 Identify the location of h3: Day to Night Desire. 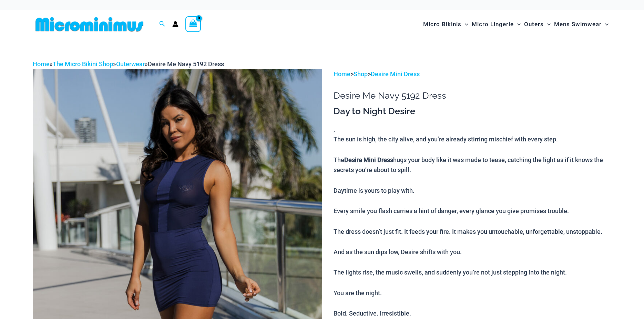
(472, 111).